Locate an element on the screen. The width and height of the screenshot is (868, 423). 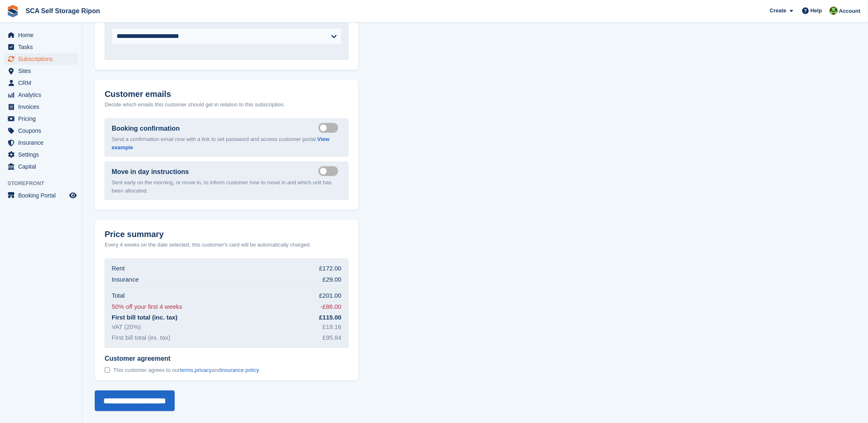
label: Send move in day email is located at coordinates (330, 170).